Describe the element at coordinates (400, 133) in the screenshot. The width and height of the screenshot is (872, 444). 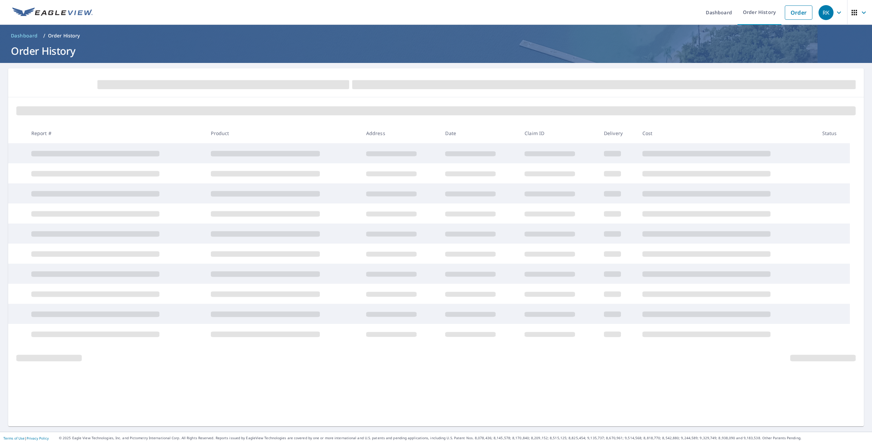
I see `th: Address` at that location.